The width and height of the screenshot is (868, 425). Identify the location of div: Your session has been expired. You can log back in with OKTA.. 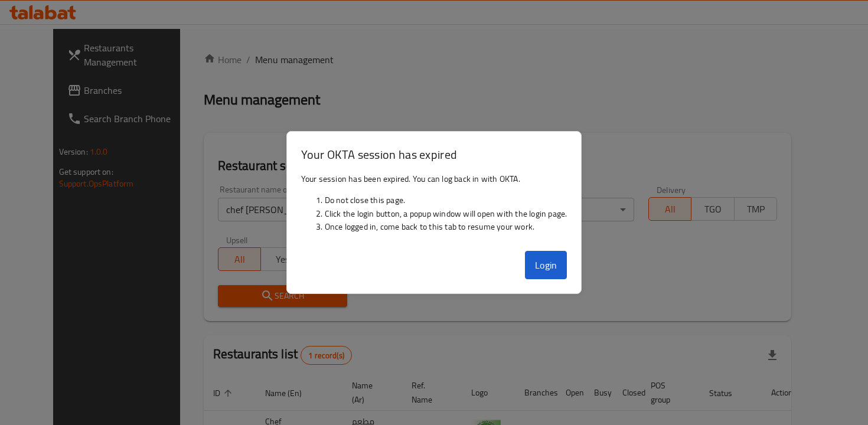
(434, 207).